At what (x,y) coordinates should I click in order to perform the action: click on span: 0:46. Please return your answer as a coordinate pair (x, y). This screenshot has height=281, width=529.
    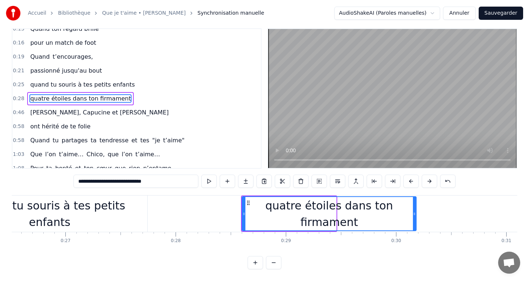
    Looking at the image, I should click on (18, 113).